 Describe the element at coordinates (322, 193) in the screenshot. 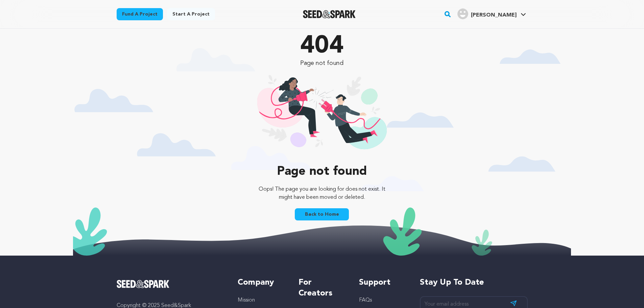

I see `p: Oops! The page you are looking for does not exist. It might have been moved or deleted.` at that location.